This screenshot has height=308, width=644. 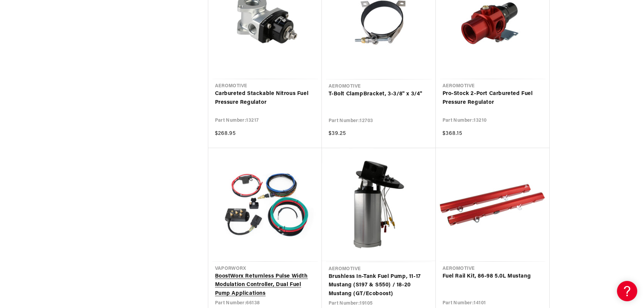 What do you see at coordinates (265, 98) in the screenshot?
I see `a: Carbureted Stackable Nitrous Fuel Pressure Regulator` at bounding box center [265, 98].